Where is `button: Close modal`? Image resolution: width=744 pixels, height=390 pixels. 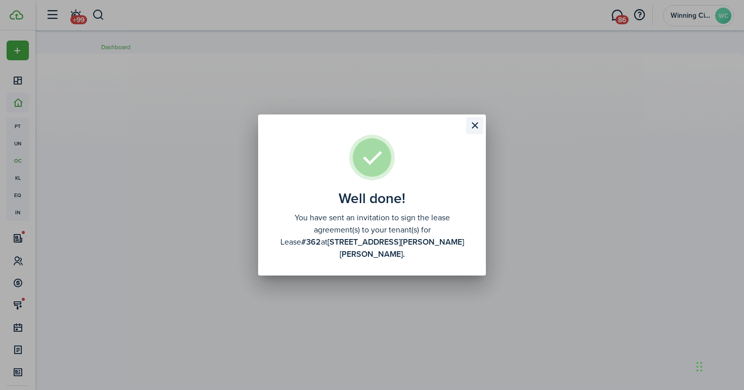 button: Close modal is located at coordinates (475, 126).